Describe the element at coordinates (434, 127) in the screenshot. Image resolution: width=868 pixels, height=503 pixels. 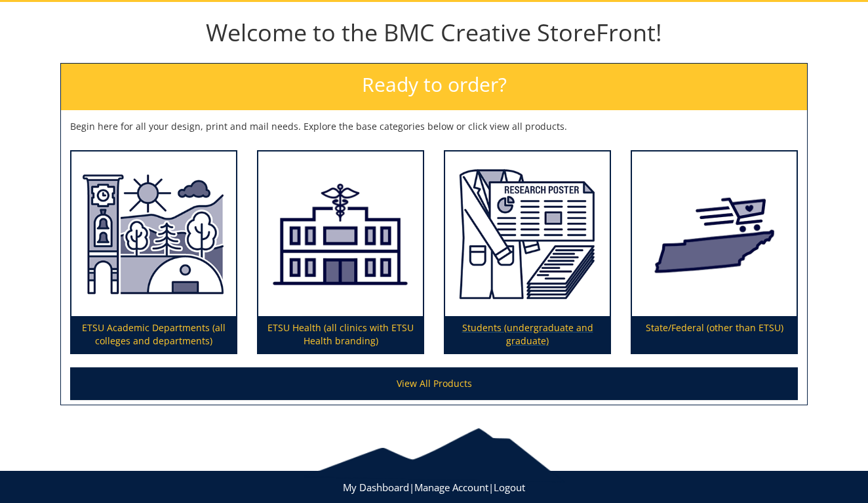
I see `p: Begin here for all your design, print and mail needs. Explore the base categories below or click ...` at that location.